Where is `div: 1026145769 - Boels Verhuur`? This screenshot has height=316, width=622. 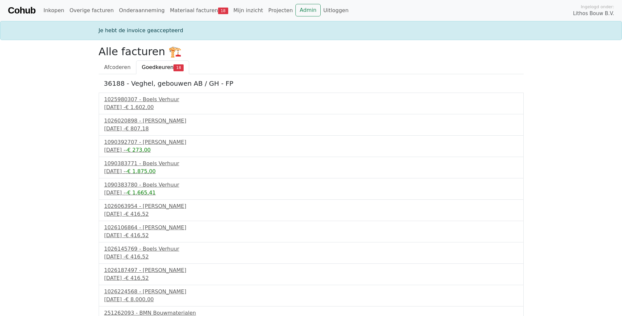
div: 1026145769 - Boels Verhuur is located at coordinates (311, 249).